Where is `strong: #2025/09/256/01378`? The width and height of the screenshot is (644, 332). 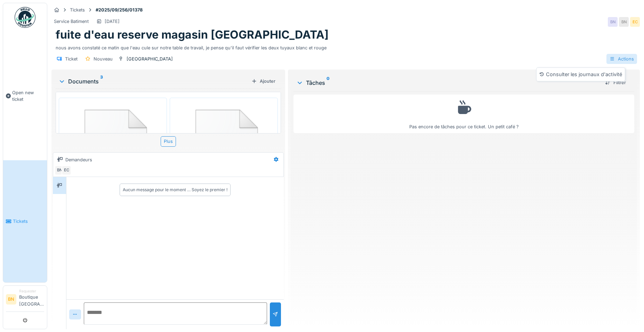 strong: #2025/09/256/01378 is located at coordinates (119, 10).